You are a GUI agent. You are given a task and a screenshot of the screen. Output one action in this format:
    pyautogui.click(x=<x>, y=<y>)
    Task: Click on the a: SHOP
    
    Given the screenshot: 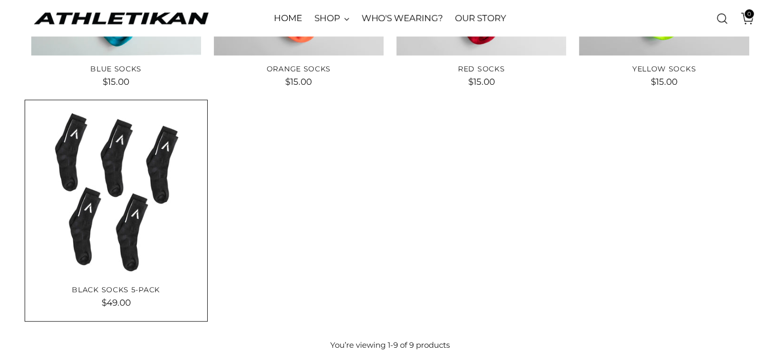 What is the action you would take?
    pyautogui.click(x=332, y=18)
    